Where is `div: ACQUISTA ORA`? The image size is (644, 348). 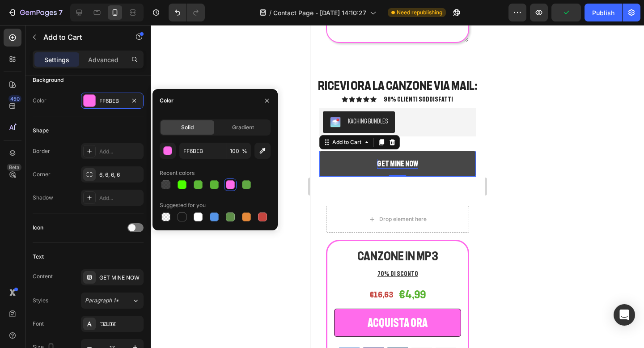
div: ACQUISTA ORA is located at coordinates (87, 297).